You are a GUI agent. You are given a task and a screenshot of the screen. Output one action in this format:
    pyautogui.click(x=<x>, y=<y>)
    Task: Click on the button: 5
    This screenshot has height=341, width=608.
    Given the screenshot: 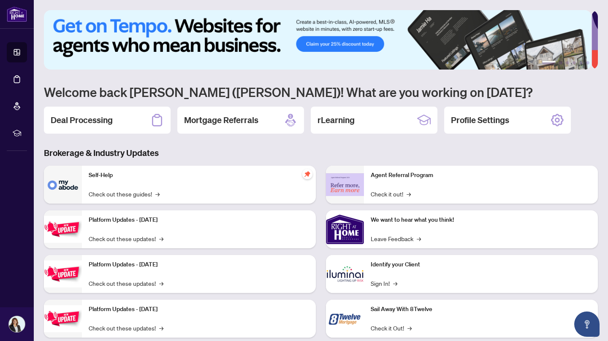 What is the action you would take?
    pyautogui.click(x=581, y=63)
    